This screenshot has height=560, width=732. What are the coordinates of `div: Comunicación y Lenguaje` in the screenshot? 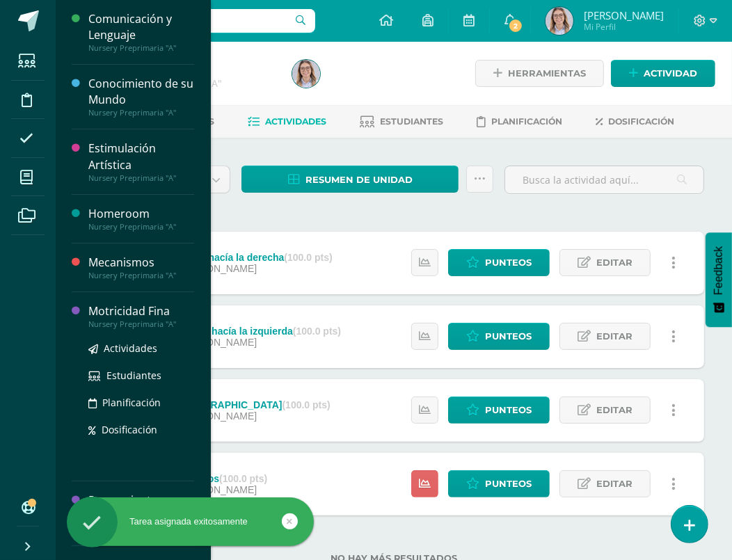 It's located at (141, 27).